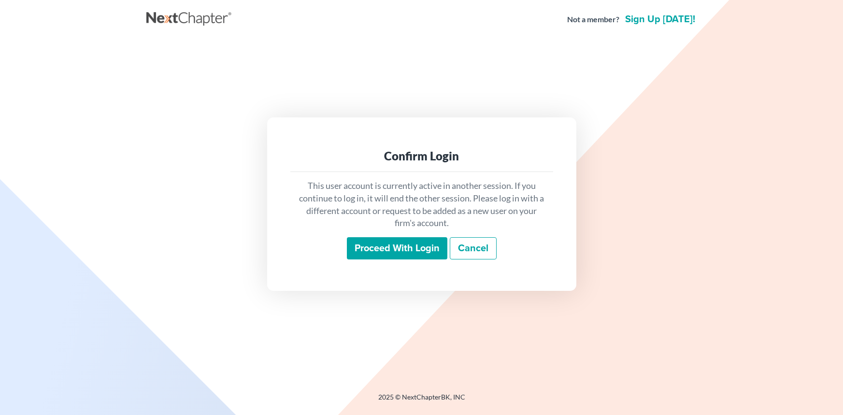  I want to click on p: This user account is currently active in another session. If you continue to log in, it will end ..., so click(422, 204).